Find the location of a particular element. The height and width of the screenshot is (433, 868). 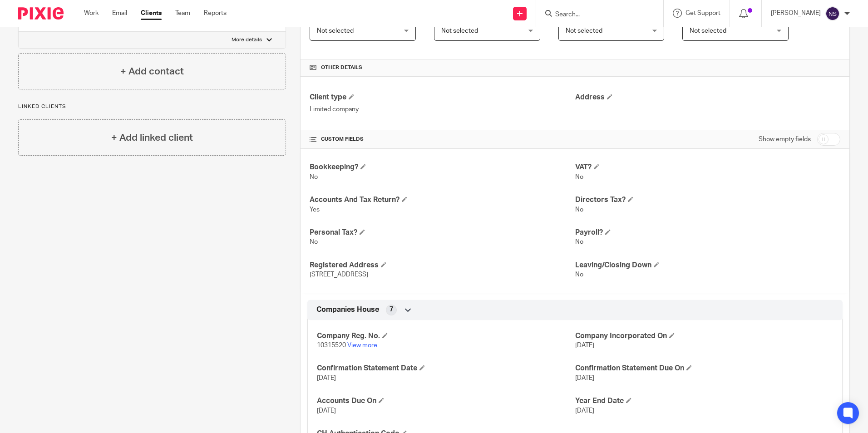

h4: Confirmation Statement Date is located at coordinates (446, 368).